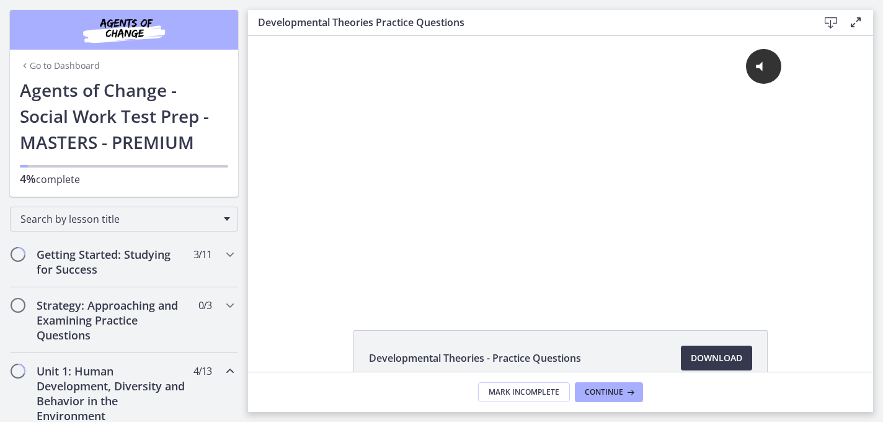 The image size is (883, 422). What do you see at coordinates (124, 179) in the screenshot?
I see `p: complete` at bounding box center [124, 179].